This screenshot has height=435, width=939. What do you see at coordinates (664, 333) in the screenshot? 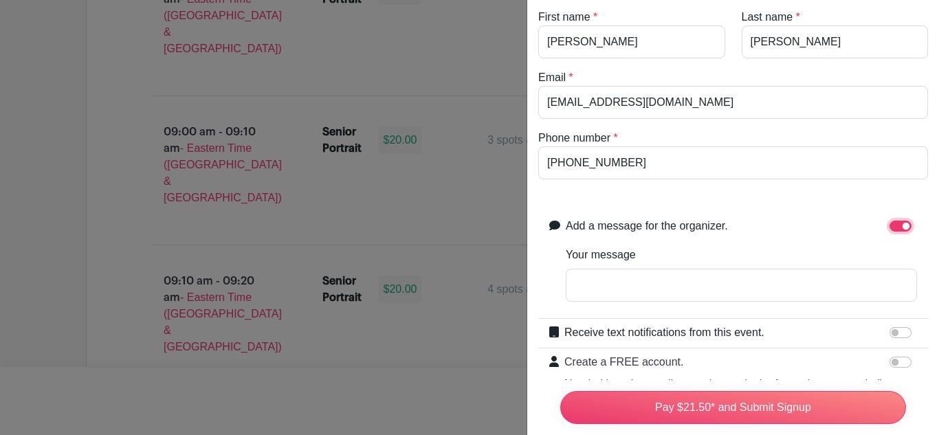
I see `label: Receive text notifications from this event.` at bounding box center [664, 333].